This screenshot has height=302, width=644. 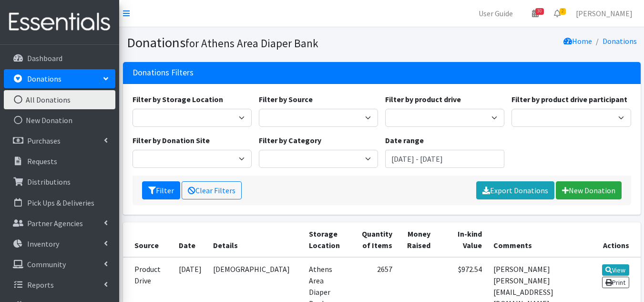 What do you see at coordinates (43, 243) in the screenshot?
I see `p: Inventory` at bounding box center [43, 243].